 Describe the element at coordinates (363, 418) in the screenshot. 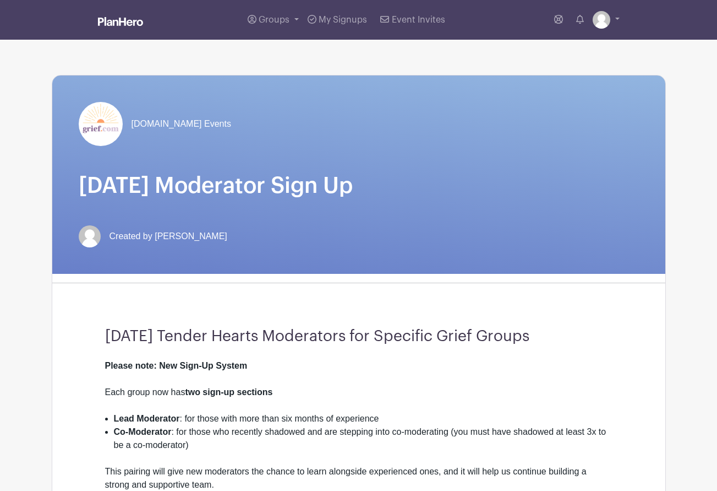

I see `li: : for those with more than six months of experience` at that location.